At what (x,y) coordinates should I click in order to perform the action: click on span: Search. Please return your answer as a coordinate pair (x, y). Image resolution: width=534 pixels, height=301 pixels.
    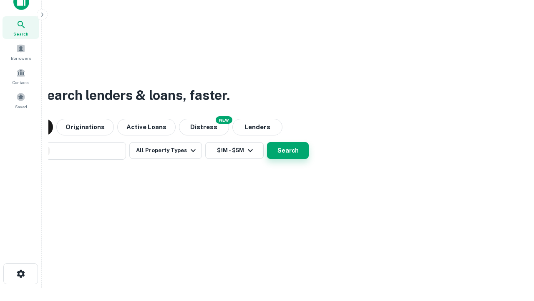
    Looking at the image, I should click on (21, 34).